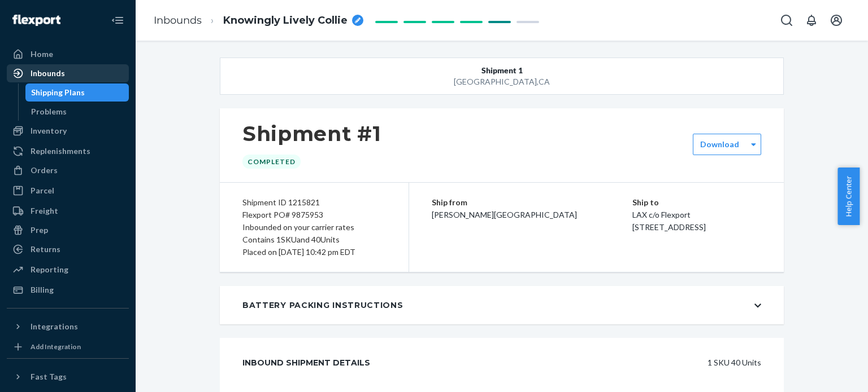 This screenshot has height=392, width=868. I want to click on button: Integrations, so click(68, 327).